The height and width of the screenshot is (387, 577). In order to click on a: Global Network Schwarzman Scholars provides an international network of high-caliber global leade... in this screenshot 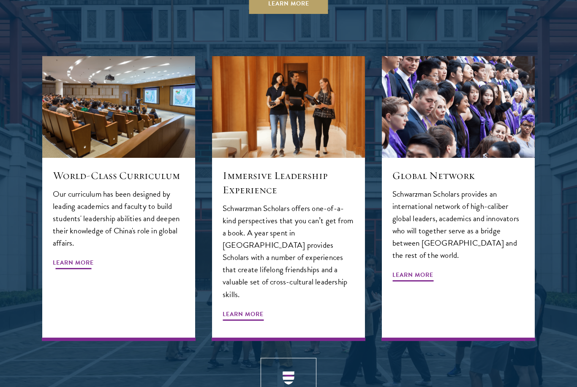, I will do `click(458, 199)`.